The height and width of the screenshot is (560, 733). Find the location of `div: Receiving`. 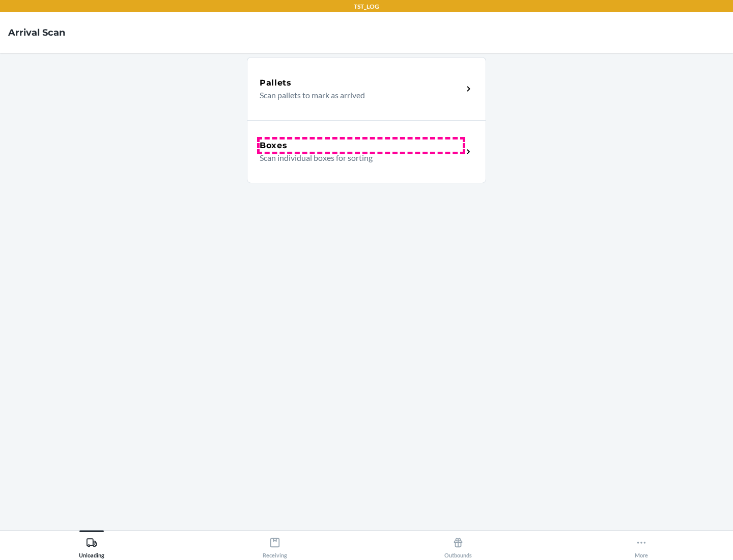

div: Receiving is located at coordinates (275, 546).